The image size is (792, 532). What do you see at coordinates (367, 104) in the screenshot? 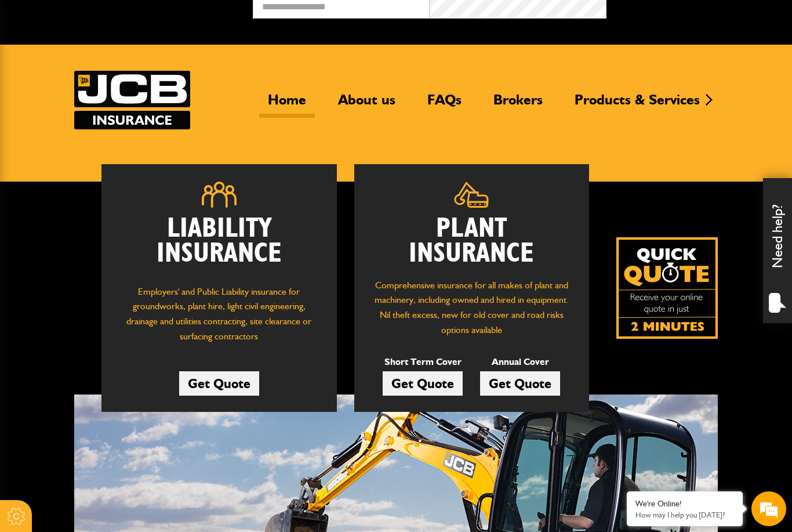
I see `a: About us` at bounding box center [367, 104].